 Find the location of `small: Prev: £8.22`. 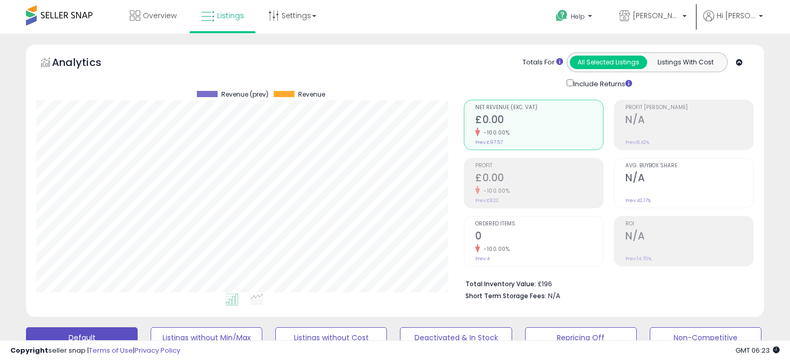

small: Prev: £8.22 is located at coordinates (487, 200).